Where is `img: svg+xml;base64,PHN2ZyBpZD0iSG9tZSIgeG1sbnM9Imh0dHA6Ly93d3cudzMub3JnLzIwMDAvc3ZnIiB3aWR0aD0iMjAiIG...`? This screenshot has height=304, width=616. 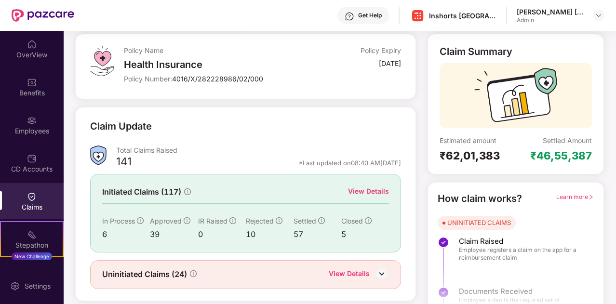
img: svg+xml;base64,PHN2ZyBpZD0iSG9tZSIgeG1sbnM9Imh0dHA6Ly93d3cudzMub3JnLzIwMDAvc3ZnIiB3aWR0aD0iMjAiIG... is located at coordinates (32, 44).